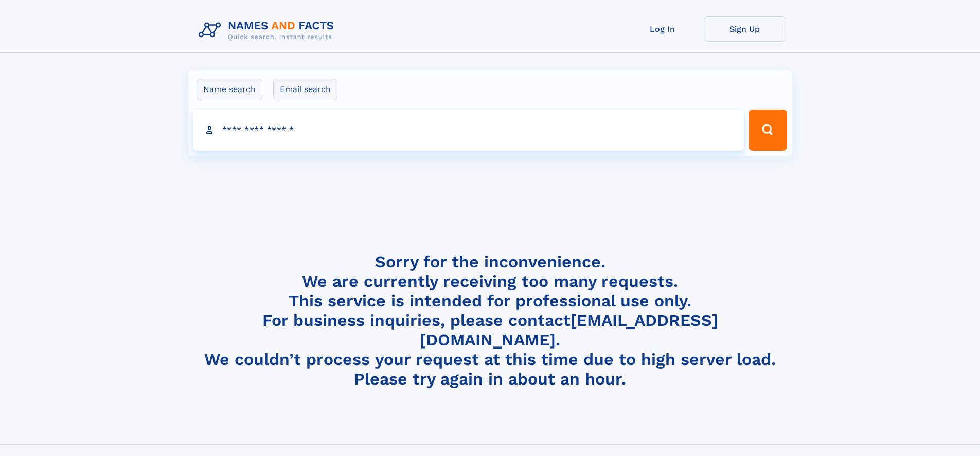  I want to click on label: Name search, so click(229, 90).